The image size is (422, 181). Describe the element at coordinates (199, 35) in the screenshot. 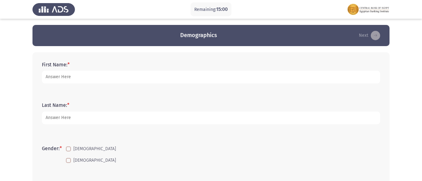

I see `h3: Demographics` at that location.